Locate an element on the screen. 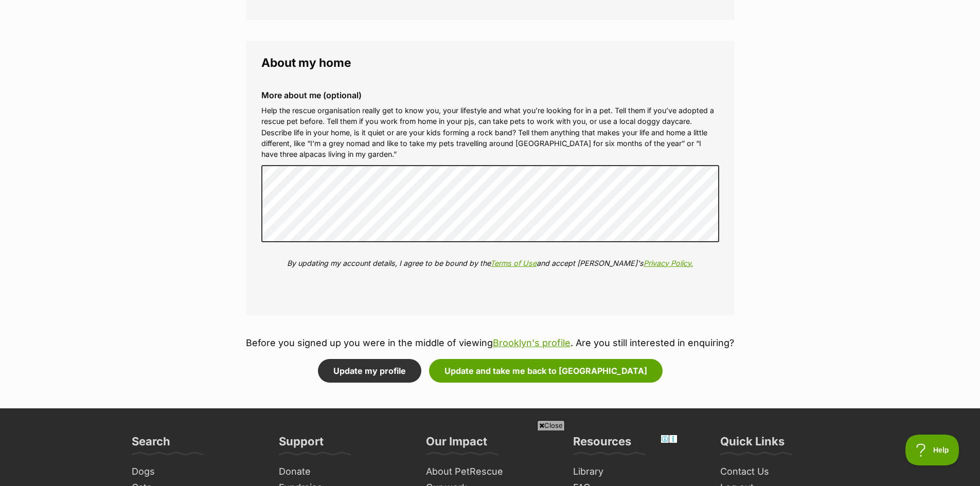  p: Help the rescue organisation really get to know you, your lifestyle and what you’re looking for i... is located at coordinates (490, 132).